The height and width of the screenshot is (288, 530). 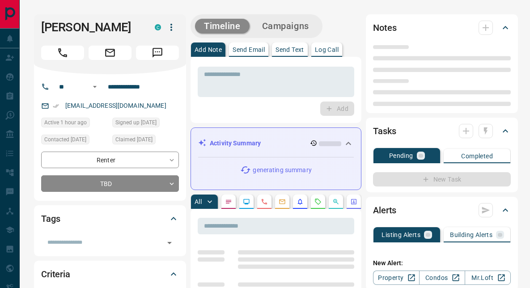 I want to click on svg: Opportunities, so click(x=336, y=202).